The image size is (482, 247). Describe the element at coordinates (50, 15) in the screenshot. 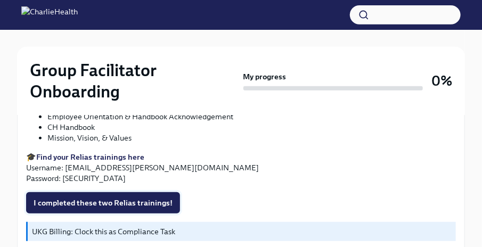

I see `img: CharlieHealth` at that location.